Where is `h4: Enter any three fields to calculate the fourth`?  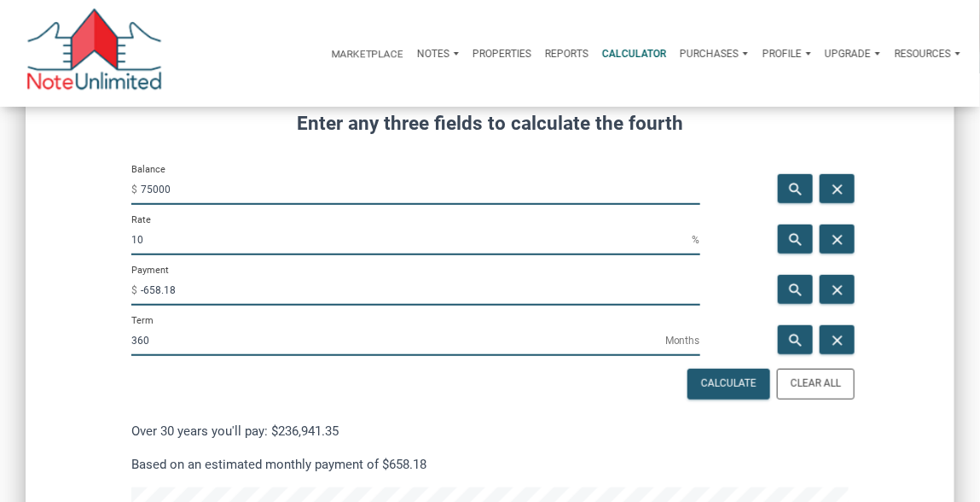
h4: Enter any three fields to calculate the fourth is located at coordinates (490, 123).